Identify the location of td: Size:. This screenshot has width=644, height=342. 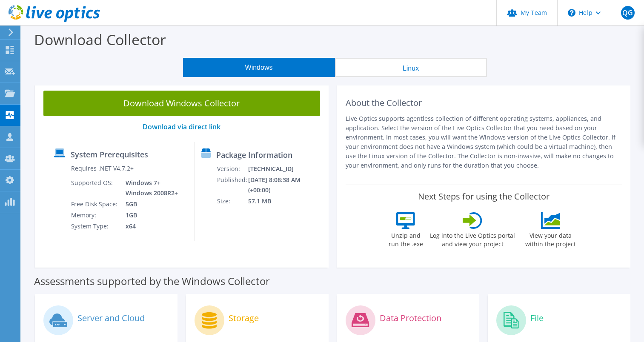
(232, 201).